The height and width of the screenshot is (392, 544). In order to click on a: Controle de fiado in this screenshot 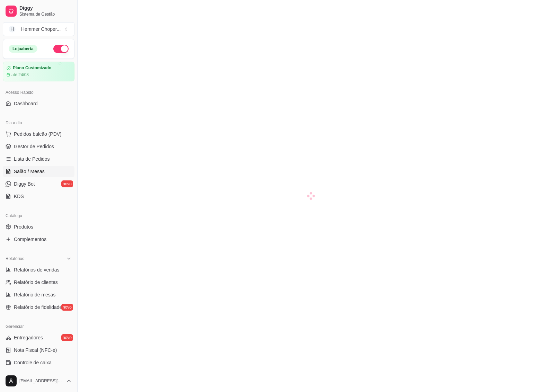, I will do `click(39, 374)`.